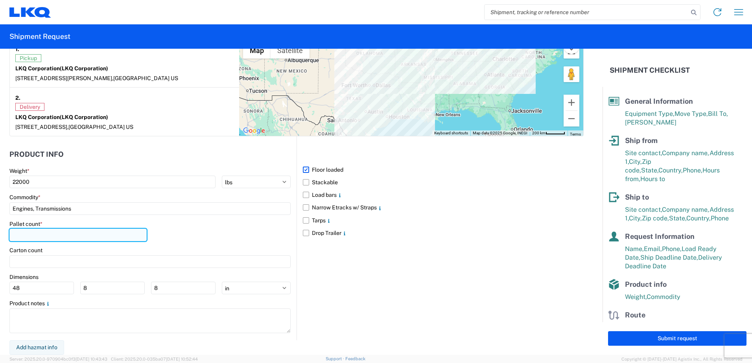  I want to click on label: Product notes, so click(30, 304).